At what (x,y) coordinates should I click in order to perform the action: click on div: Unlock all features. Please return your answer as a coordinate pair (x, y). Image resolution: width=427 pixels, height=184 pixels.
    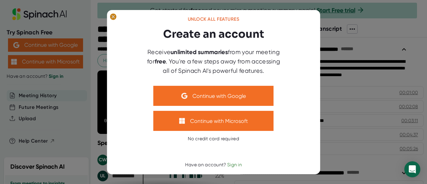
    Looking at the image, I should click on (214, 19).